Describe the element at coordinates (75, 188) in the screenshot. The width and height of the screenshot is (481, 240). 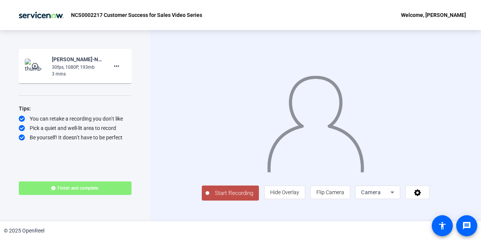
I see `button: Finish and complete` at that location.